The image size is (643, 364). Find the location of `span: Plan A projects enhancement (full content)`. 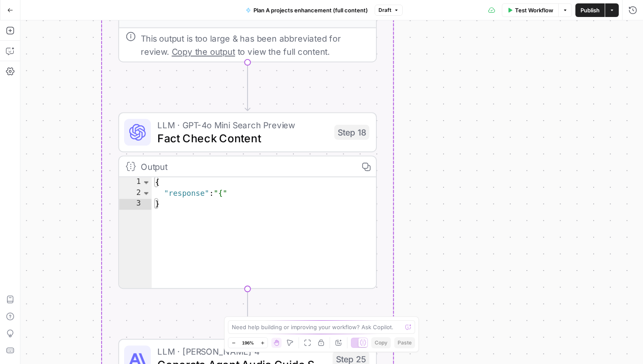

span: Plan A projects enhancement (full content) is located at coordinates (310, 10).